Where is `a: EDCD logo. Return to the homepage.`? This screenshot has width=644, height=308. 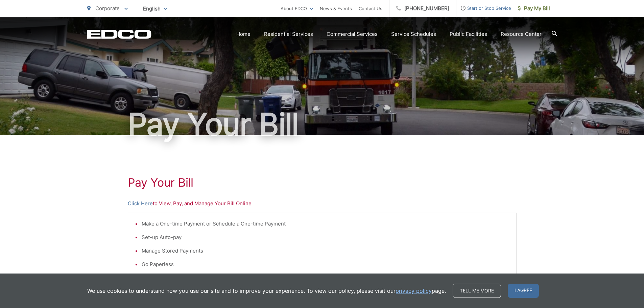
a: EDCD logo. Return to the homepage. is located at coordinates (119, 34).